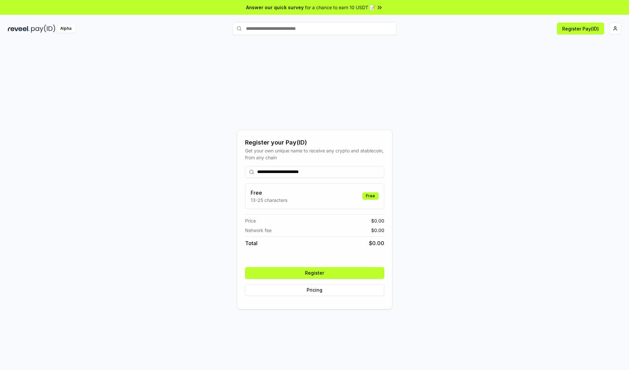 This screenshot has width=629, height=370. What do you see at coordinates (314, 142) in the screenshot?
I see `div: Register your Pay(ID)` at bounding box center [314, 142].